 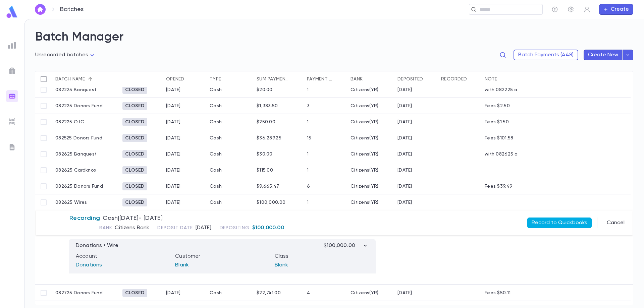 I want to click on div: Closed 8/22/2025, so click(x=135, y=106).